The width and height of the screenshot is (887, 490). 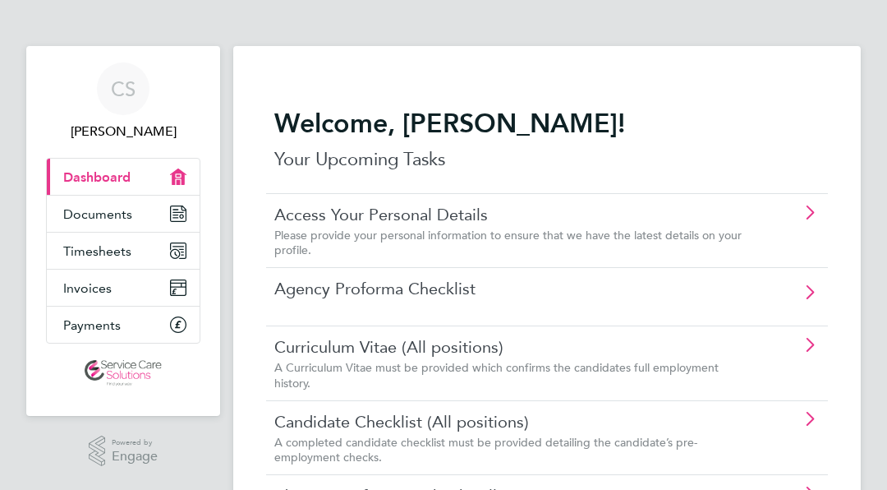 I want to click on a: Curriculum Vitae (All positions), so click(x=510, y=347).